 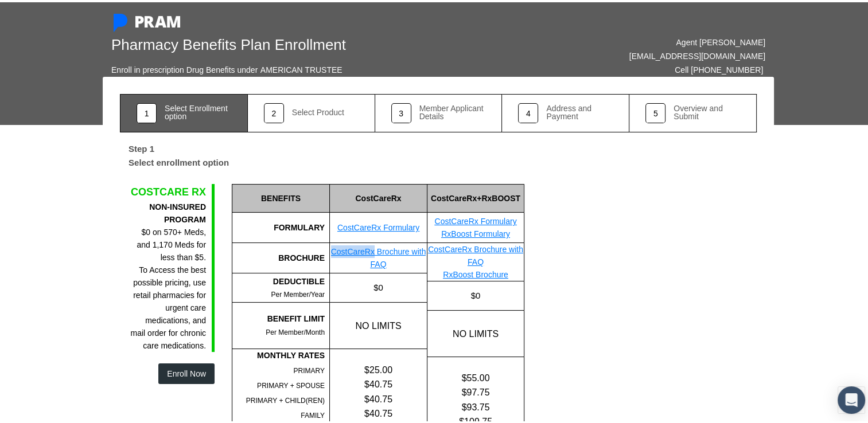 I want to click on div: Overview and Submit, so click(x=707, y=110).